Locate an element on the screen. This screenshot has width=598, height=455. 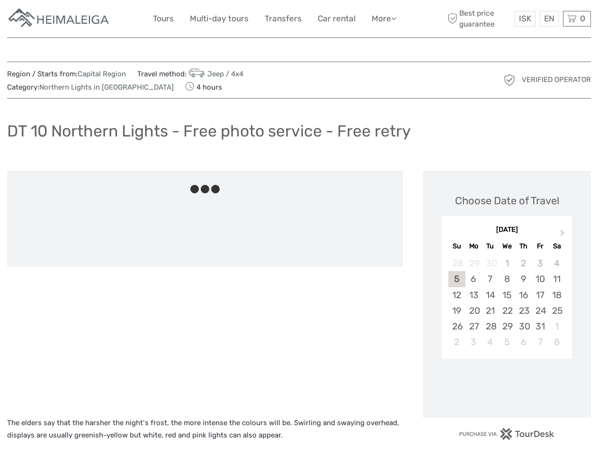
span: Verified Operator is located at coordinates (557, 80).